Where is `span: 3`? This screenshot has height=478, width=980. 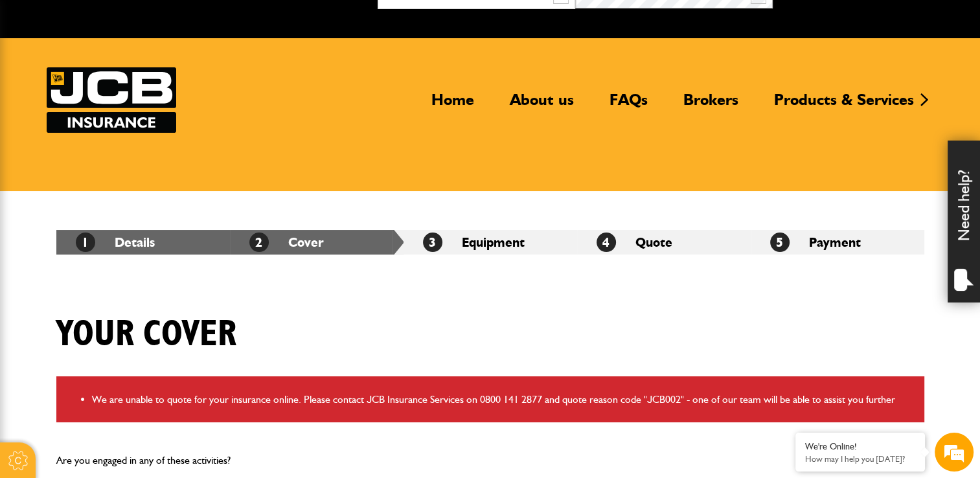
span: 3 is located at coordinates (432, 242).